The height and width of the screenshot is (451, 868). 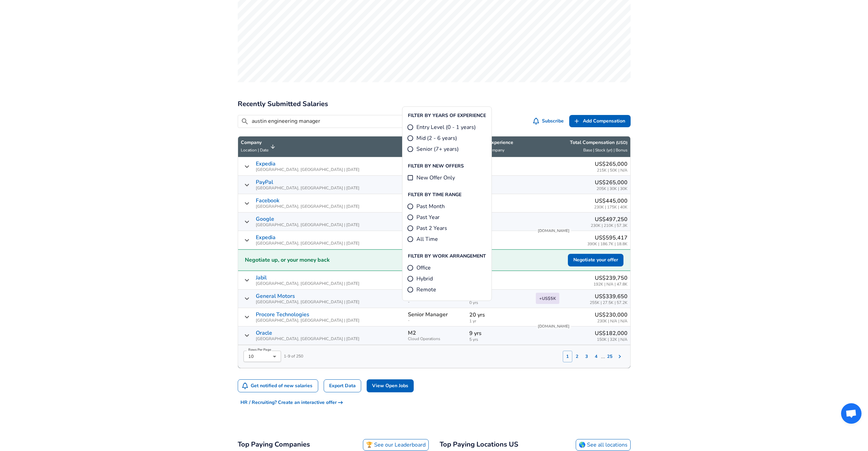 What do you see at coordinates (428, 314) in the screenshot?
I see `p: Senior Manager` at bounding box center [428, 314].